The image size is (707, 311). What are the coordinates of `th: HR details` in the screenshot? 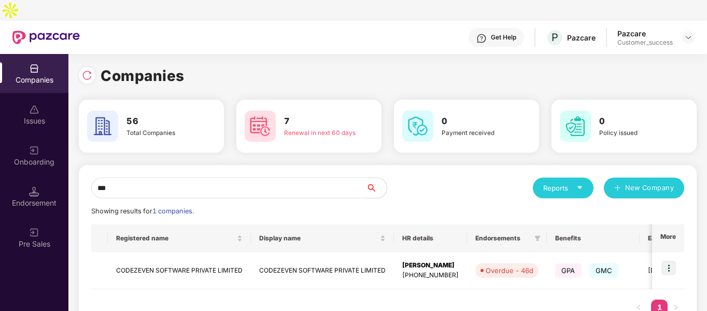 It's located at (430, 238).